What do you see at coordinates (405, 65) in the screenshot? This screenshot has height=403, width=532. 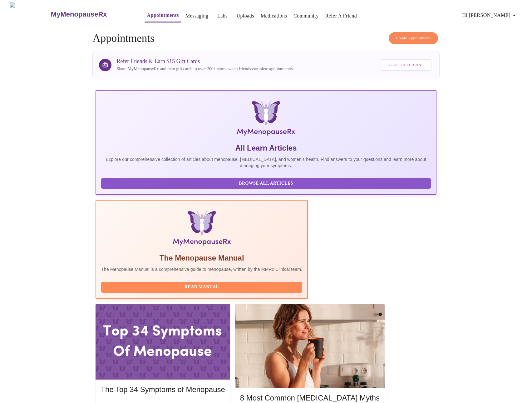 I see `a: Start Referring` at bounding box center [405, 65].